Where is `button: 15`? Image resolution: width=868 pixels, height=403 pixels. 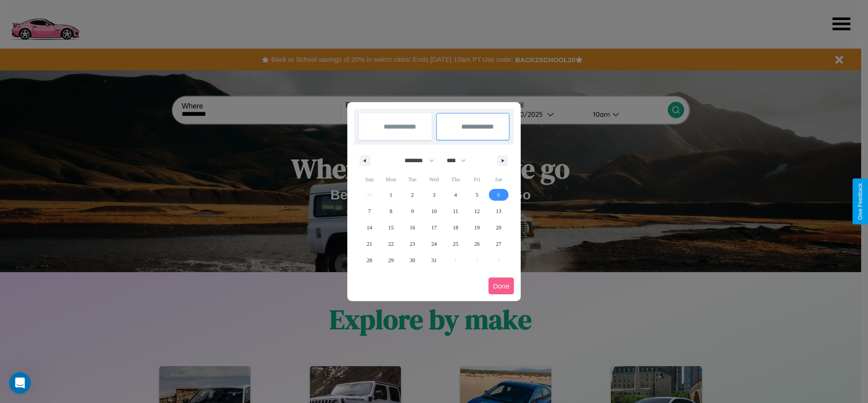
button: 15 is located at coordinates (391, 228).